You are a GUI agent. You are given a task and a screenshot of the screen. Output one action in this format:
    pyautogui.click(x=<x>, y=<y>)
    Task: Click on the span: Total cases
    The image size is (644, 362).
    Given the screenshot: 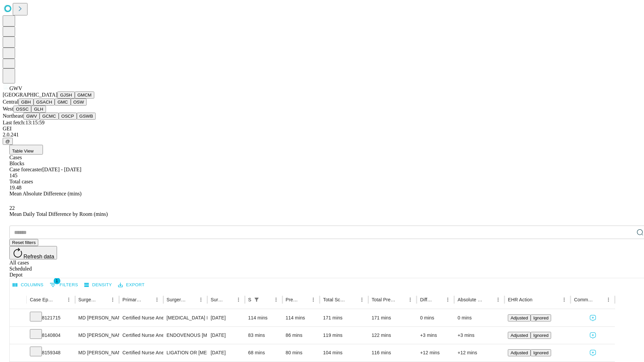 What is the action you would take?
    pyautogui.click(x=21, y=181)
    